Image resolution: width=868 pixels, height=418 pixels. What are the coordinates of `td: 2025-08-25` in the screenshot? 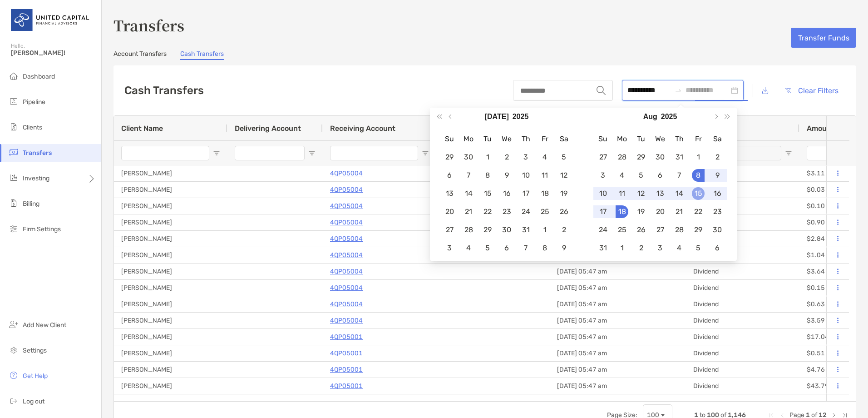 It's located at (622, 230).